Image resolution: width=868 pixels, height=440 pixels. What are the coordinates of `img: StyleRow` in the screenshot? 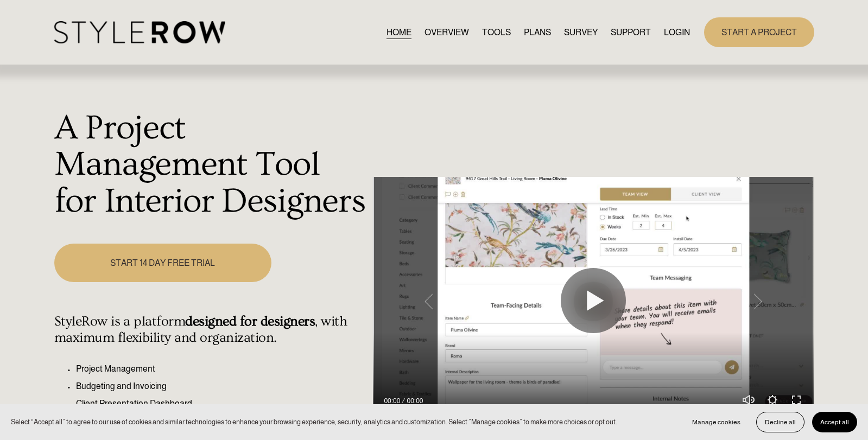 It's located at (140, 32).